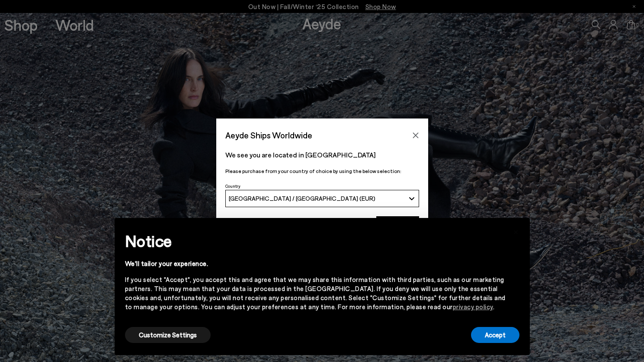  What do you see at coordinates (322, 171) in the screenshot?
I see `p: Please purchase from your country of choice by using the below selection:` at bounding box center [322, 171].